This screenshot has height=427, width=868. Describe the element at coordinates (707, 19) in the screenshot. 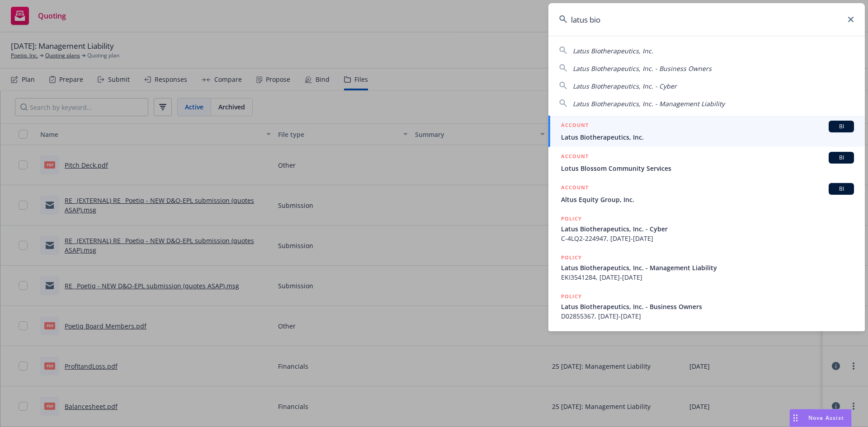

I see `input: Search...` at that location.